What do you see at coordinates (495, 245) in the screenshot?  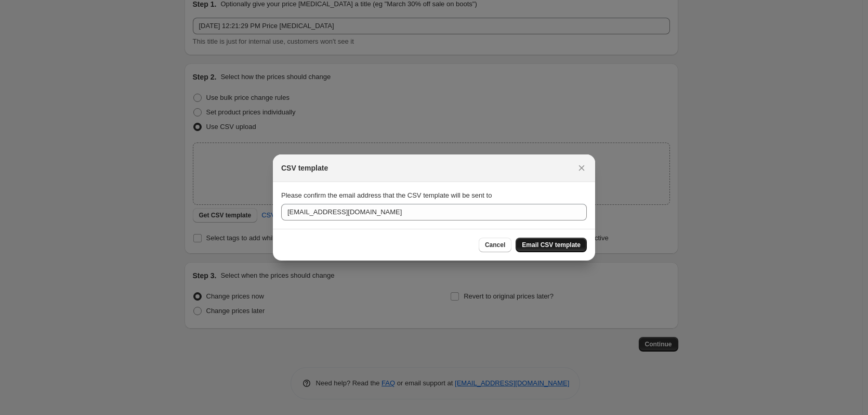 I see `span: Cancel` at bounding box center [495, 245].